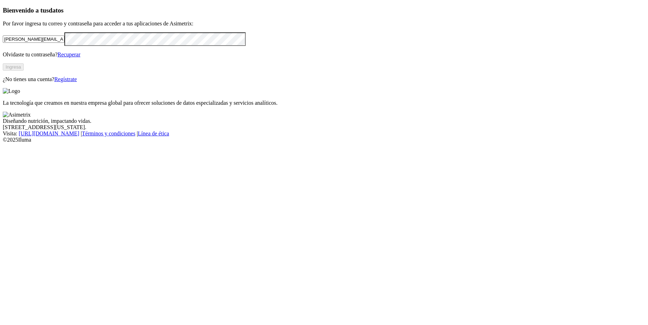  I want to click on img: Logo, so click(11, 91).